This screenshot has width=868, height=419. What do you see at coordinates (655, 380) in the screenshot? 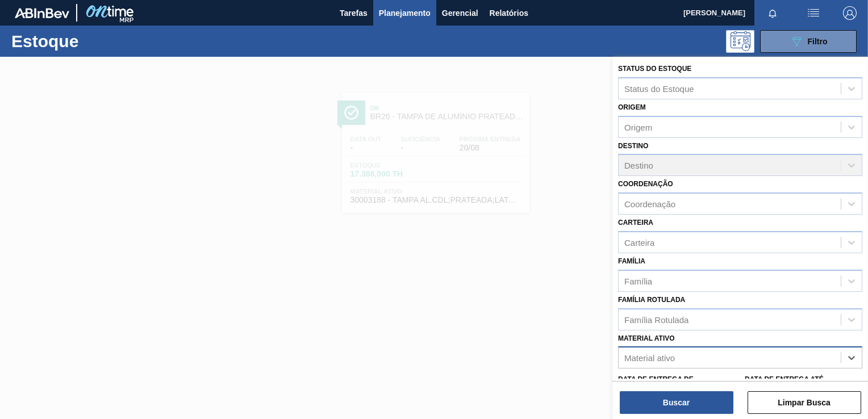
I see `label: Data de Entrega de` at bounding box center [655, 380].